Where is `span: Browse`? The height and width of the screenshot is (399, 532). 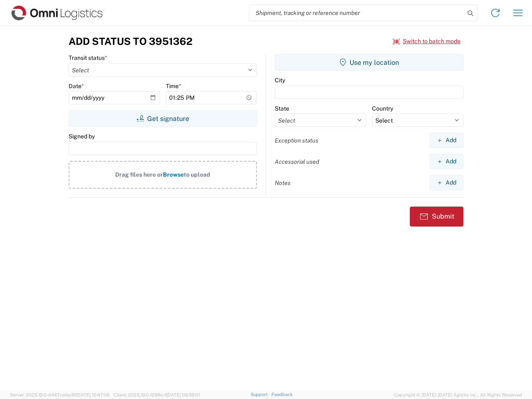 span: Browse is located at coordinates (173, 175).